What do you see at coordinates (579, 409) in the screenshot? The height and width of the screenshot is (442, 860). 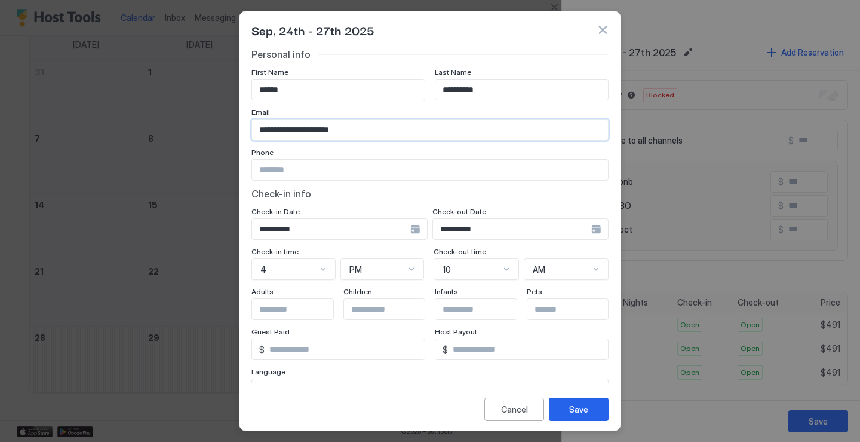 I see `div: Save` at bounding box center [579, 409].